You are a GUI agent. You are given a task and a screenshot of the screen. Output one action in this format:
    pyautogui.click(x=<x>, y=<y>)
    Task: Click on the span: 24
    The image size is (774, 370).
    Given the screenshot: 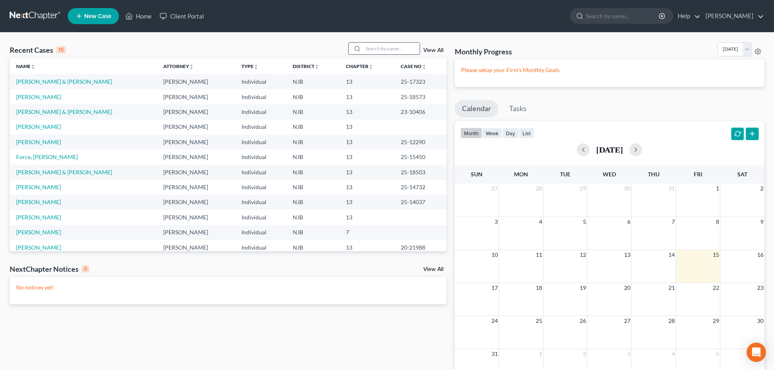 What is the action you would take?
    pyautogui.click(x=495, y=321)
    